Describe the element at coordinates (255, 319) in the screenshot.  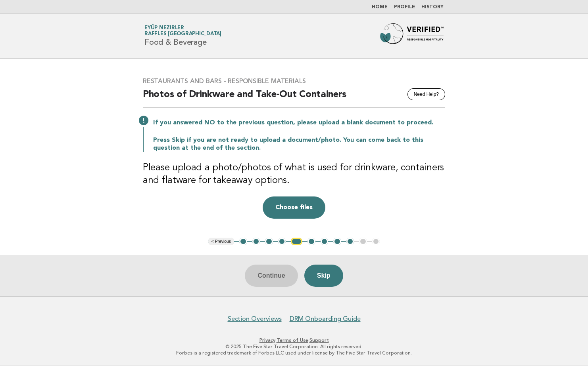
I see `a: Section Overviews` at that location.